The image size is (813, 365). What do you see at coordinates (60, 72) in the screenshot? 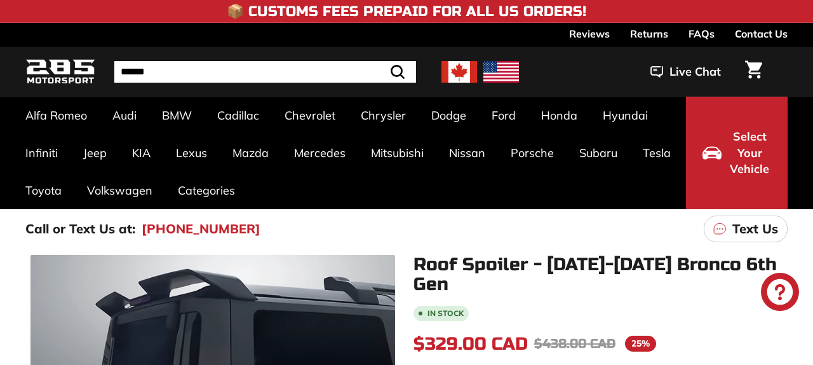
I see `img: Logo_285_Motorsport_areodynamics_components` at bounding box center [60, 72].